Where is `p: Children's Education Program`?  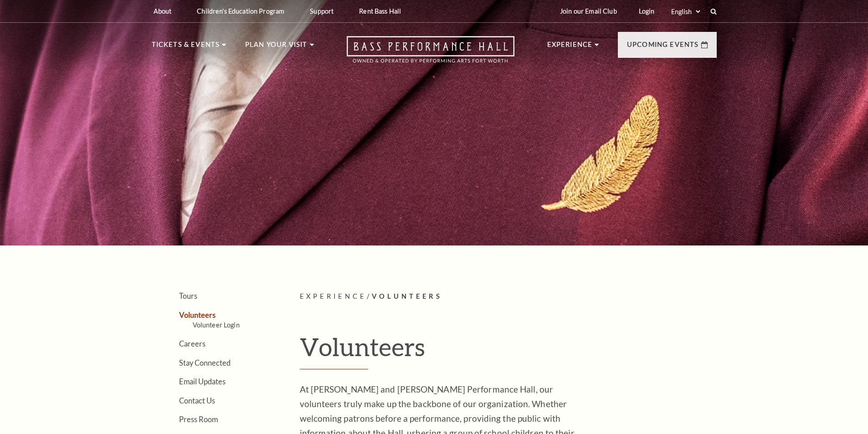
p: Children's Education Program is located at coordinates (241, 11).